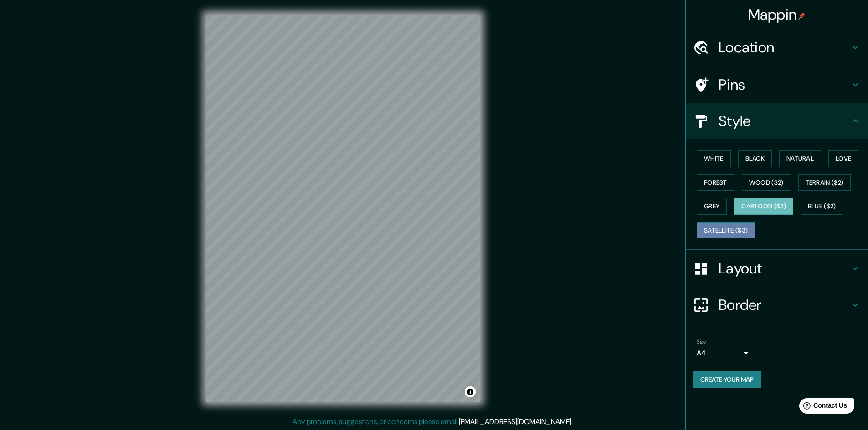 This screenshot has width=868, height=430. I want to click on button: White, so click(713, 159).